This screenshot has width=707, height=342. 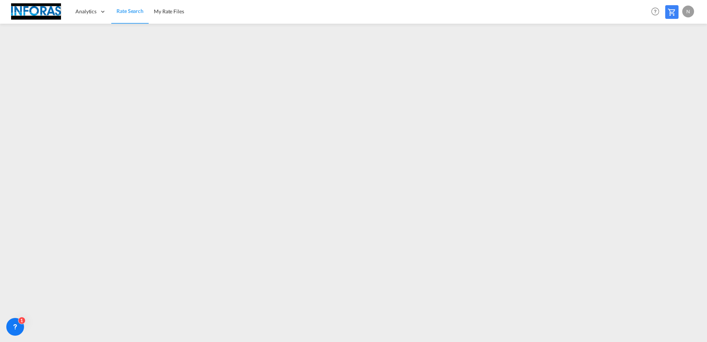 I want to click on div: Help, so click(x=657, y=12).